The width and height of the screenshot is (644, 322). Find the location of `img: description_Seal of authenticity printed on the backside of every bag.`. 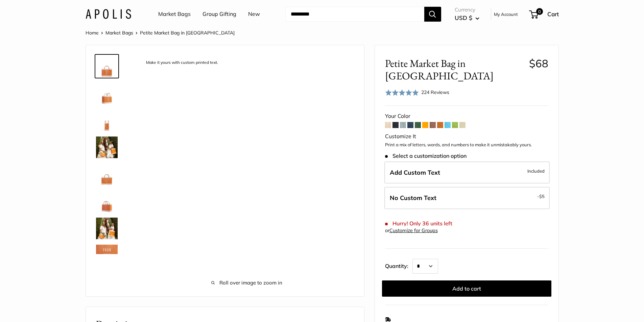

img: description_Seal of authenticity printed on the backside of every bag. is located at coordinates (107, 174).